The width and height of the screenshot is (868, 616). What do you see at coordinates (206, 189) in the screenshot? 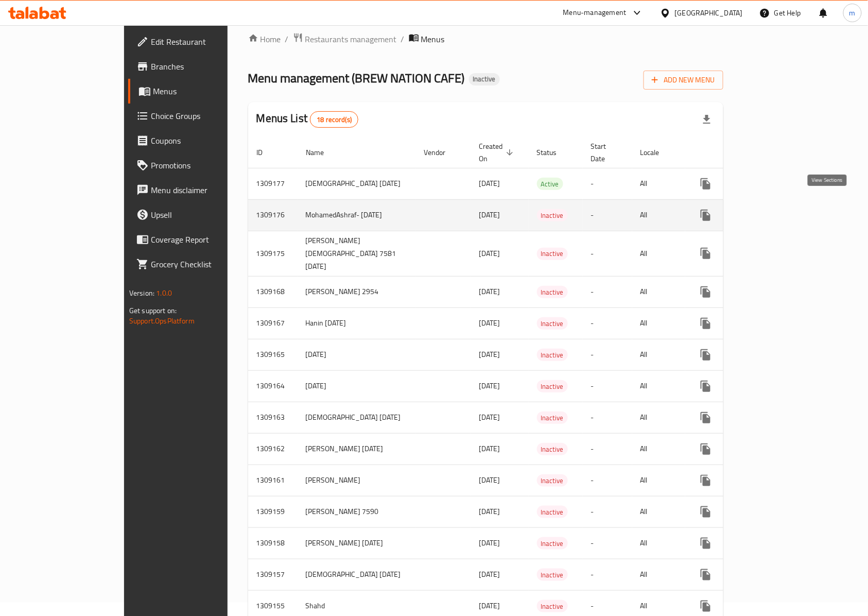
I see `span: Menu disclaimer` at bounding box center [206, 189].